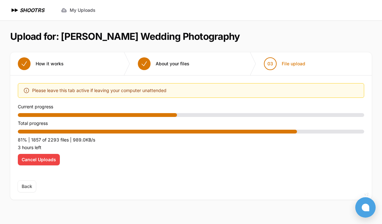 The image size is (382, 224). Describe the element at coordinates (78, 10) in the screenshot. I see `a: My Uploads` at that location.